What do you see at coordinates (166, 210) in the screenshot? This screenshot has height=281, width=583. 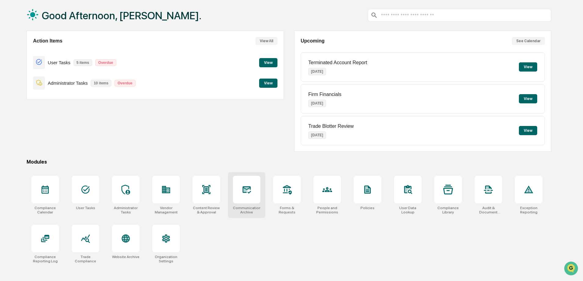 I see `div: Vendor Management` at bounding box center [166, 210].